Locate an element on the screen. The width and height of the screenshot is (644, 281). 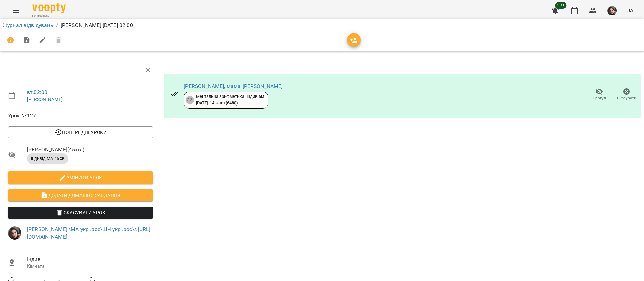
a: вт , 02:00 is located at coordinates (37, 92).